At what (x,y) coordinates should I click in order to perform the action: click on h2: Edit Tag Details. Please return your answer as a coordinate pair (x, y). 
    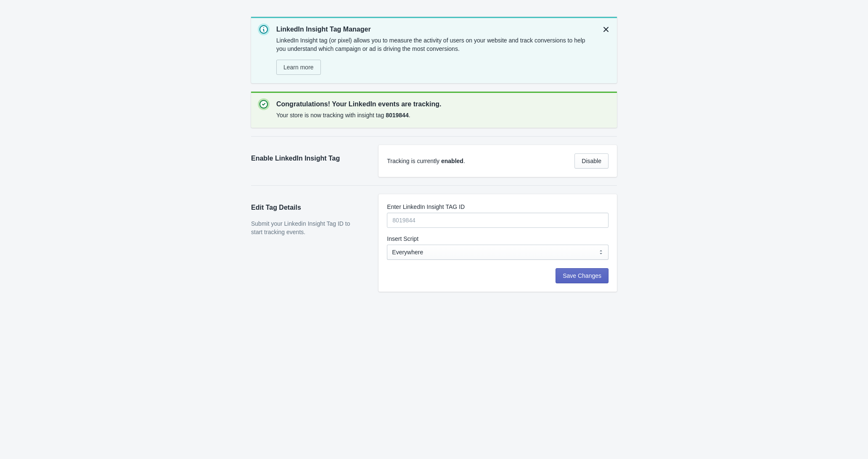
    Looking at the image, I should click on (306, 208).